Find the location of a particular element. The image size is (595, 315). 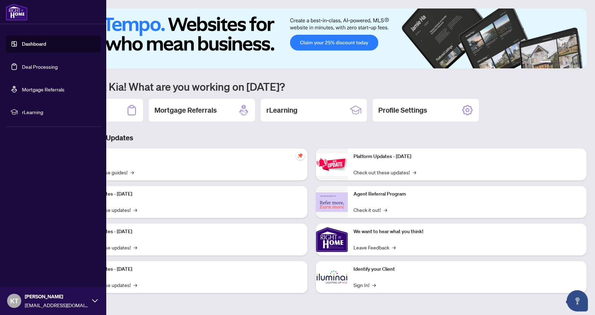

button: Open asap is located at coordinates (577, 301).